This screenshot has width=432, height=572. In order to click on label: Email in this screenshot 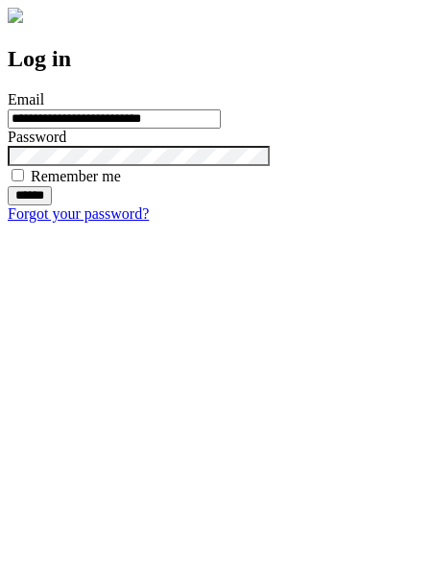, I will do `click(26, 99)`.